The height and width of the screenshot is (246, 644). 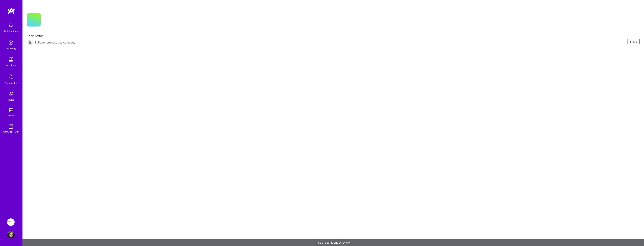 What do you see at coordinates (11, 94) in the screenshot?
I see `img: Invite` at bounding box center [11, 94].